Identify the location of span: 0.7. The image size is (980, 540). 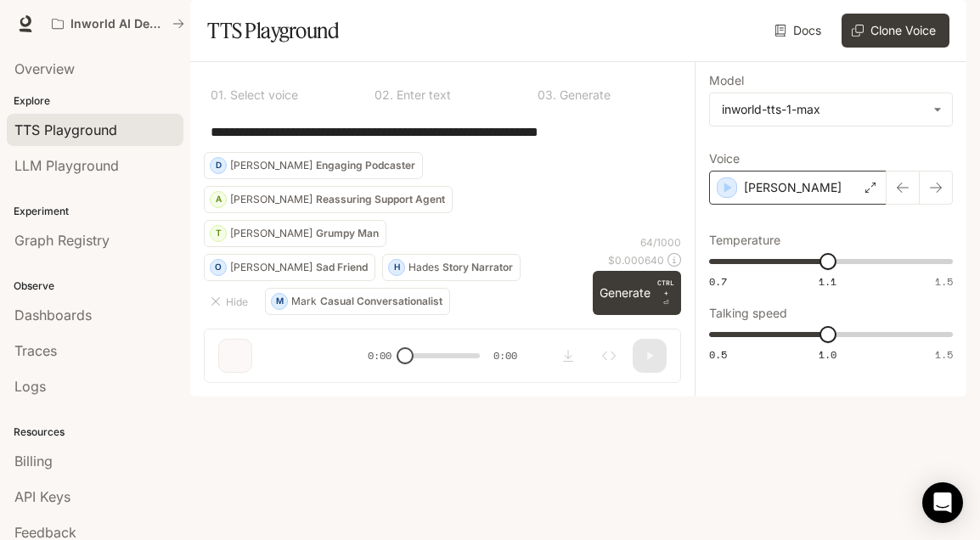
(717, 281).